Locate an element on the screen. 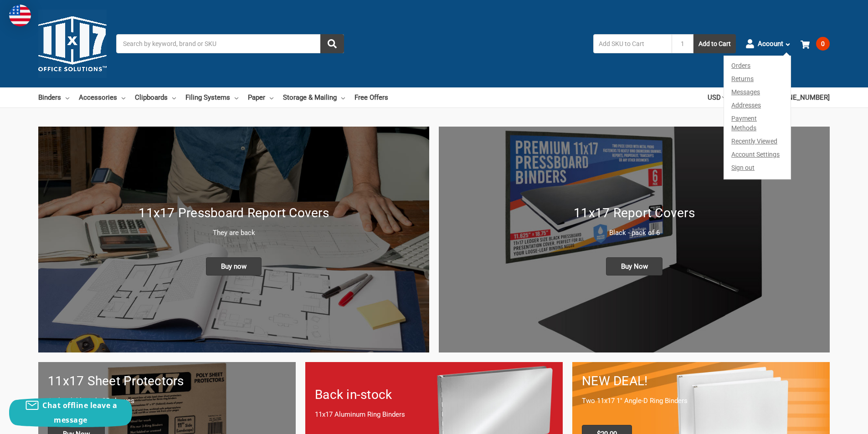 The image size is (868, 434). a: USD is located at coordinates (717, 97).